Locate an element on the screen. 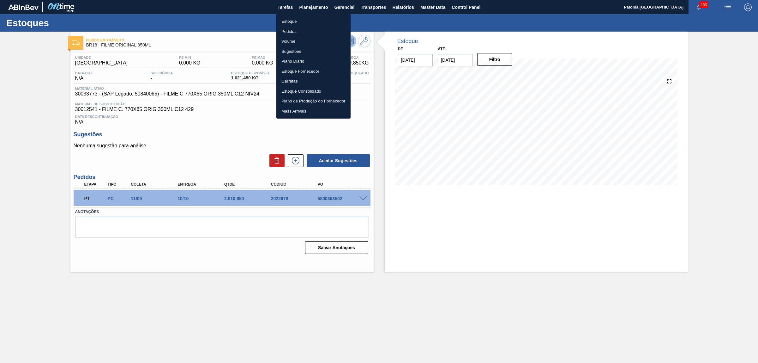  li: Estoque Consolidado is located at coordinates (313, 91).